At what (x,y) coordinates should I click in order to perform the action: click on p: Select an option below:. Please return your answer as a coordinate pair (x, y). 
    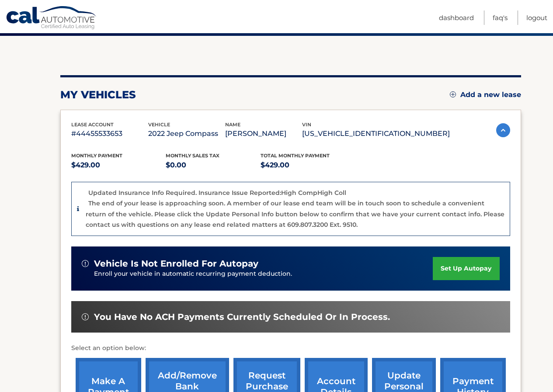
    Looking at the image, I should click on (291, 348).